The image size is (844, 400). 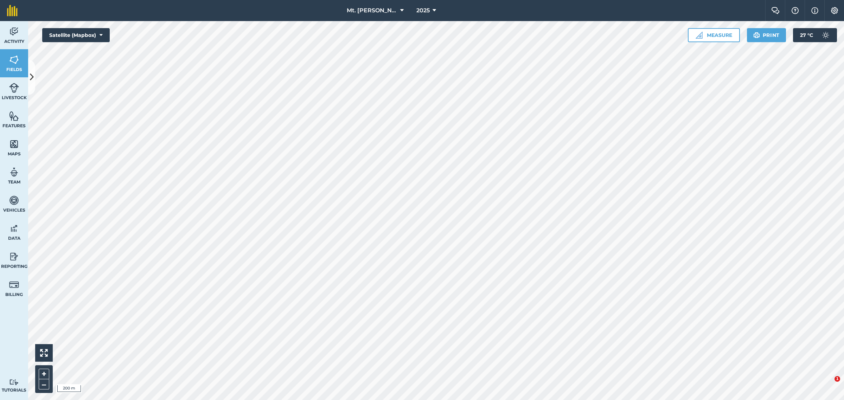 I want to click on img: Two speech bubbles overlapping with the left bubble in the forefront, so click(x=775, y=11).